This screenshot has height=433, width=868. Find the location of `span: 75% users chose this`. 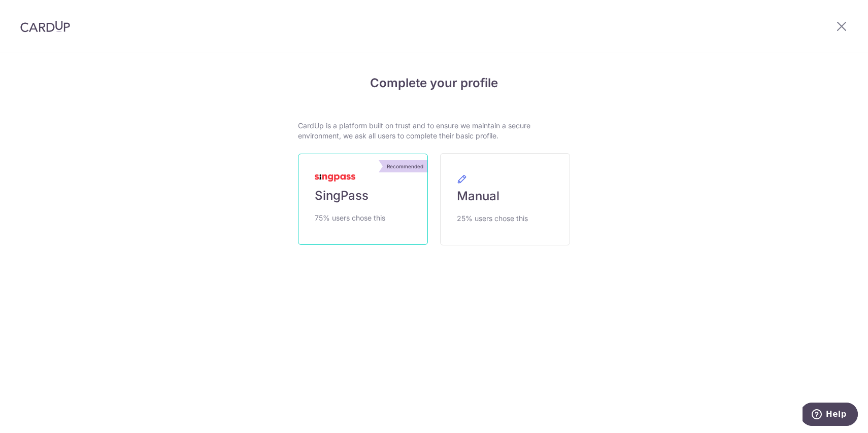

span: 75% users chose this is located at coordinates (350, 218).